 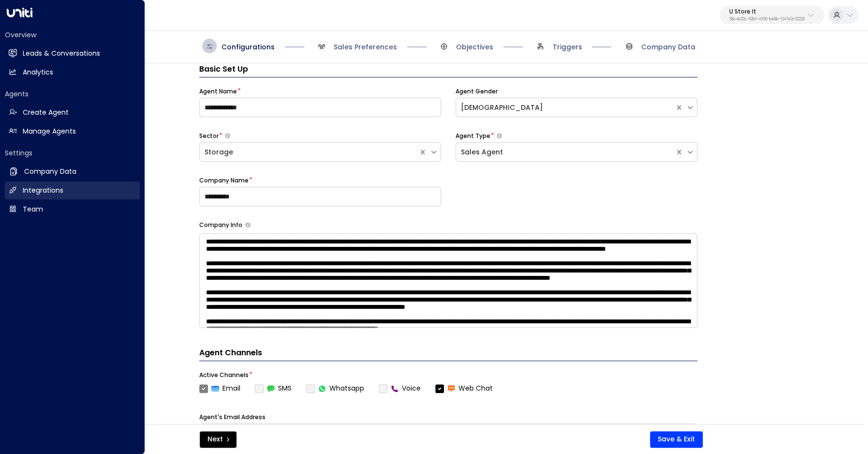 What do you see at coordinates (72, 131) in the screenshot?
I see `a: Manage Agents` at bounding box center [72, 131].